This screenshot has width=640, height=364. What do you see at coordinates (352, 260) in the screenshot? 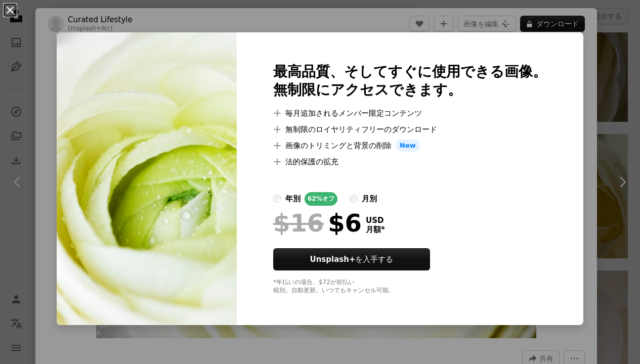
I see `button: Unsplash+を入手する` at bounding box center [352, 260].